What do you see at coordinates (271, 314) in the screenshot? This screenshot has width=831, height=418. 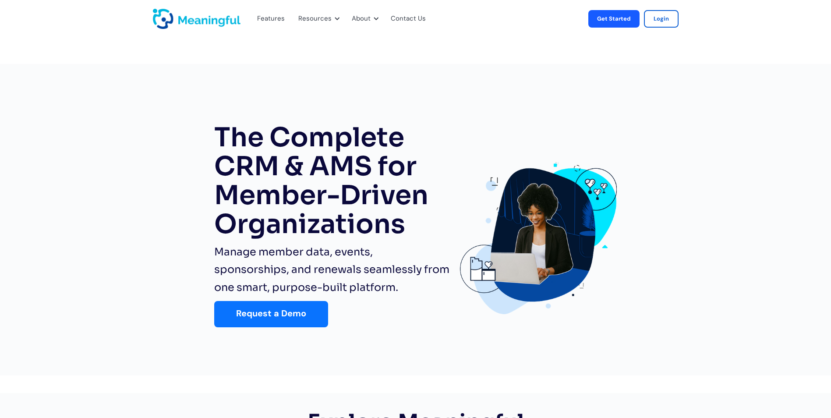 I see `a: Request a Demo` at bounding box center [271, 314].